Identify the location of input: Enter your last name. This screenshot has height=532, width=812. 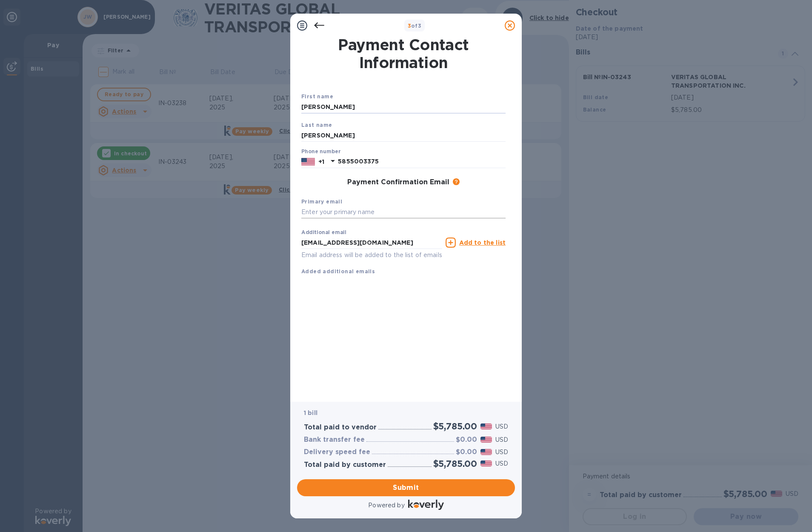
(404, 135).